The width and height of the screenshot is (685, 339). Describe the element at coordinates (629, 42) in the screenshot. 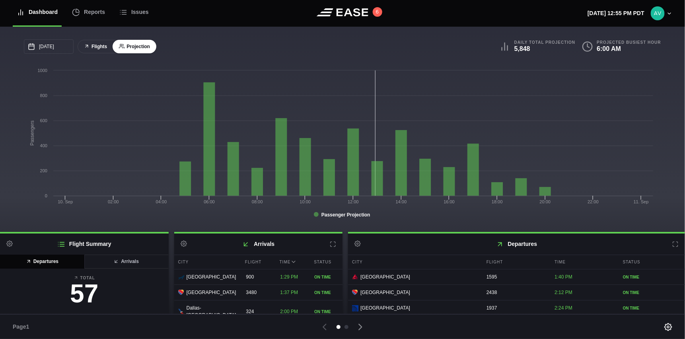

I see `b: Projected Busiest Hour` at that location.